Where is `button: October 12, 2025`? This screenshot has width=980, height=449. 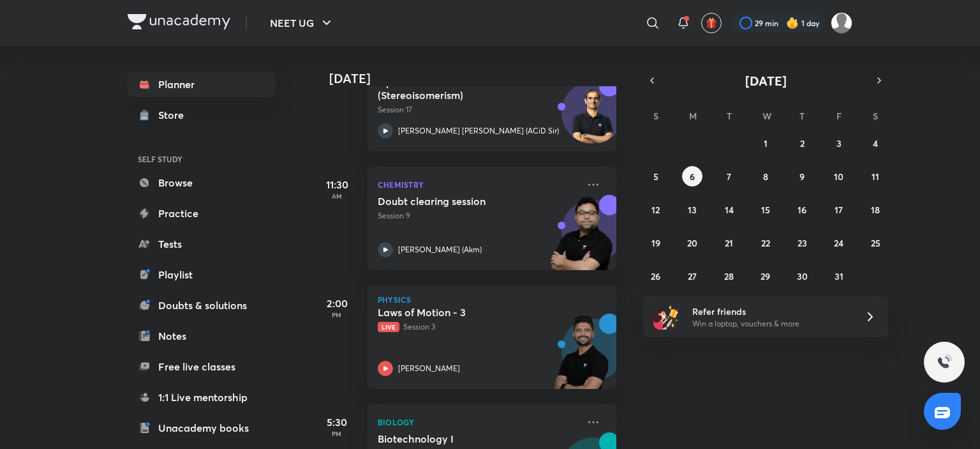 button: October 12, 2025 is located at coordinates (656, 209).